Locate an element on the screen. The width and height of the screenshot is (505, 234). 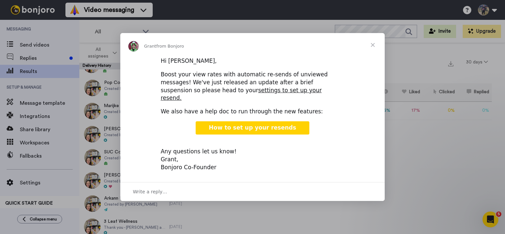
a: How to set up your resends is located at coordinates (253, 128).